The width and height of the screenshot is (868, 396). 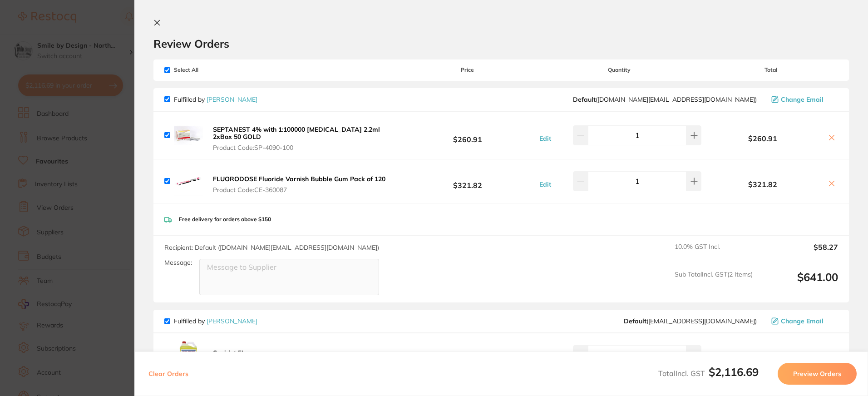 I want to click on button: FLUORODOSE Fluoride Varnish Bubble Gum Pack of 120 Product Code:CE-360087, so click(x=299, y=185).